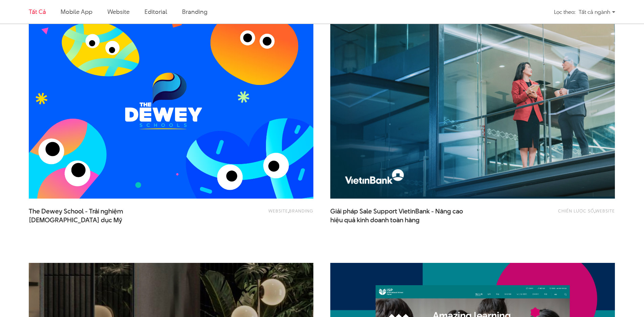  What do you see at coordinates (156, 12) in the screenshot?
I see `a: Editorial` at bounding box center [156, 12].